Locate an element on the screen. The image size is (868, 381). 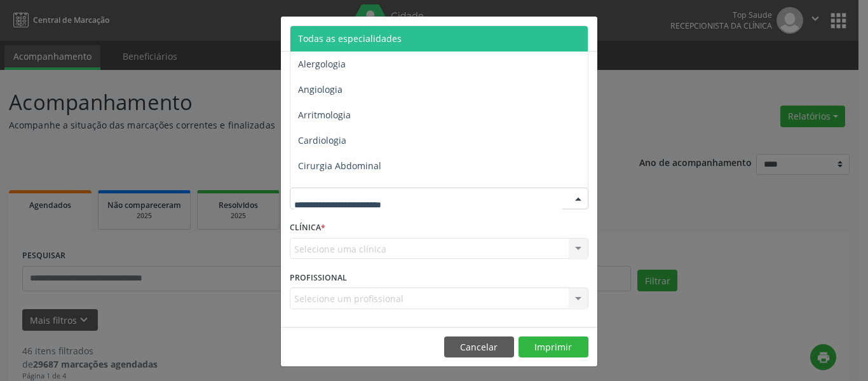
label: PROFISSIONAL is located at coordinates (319, 277).